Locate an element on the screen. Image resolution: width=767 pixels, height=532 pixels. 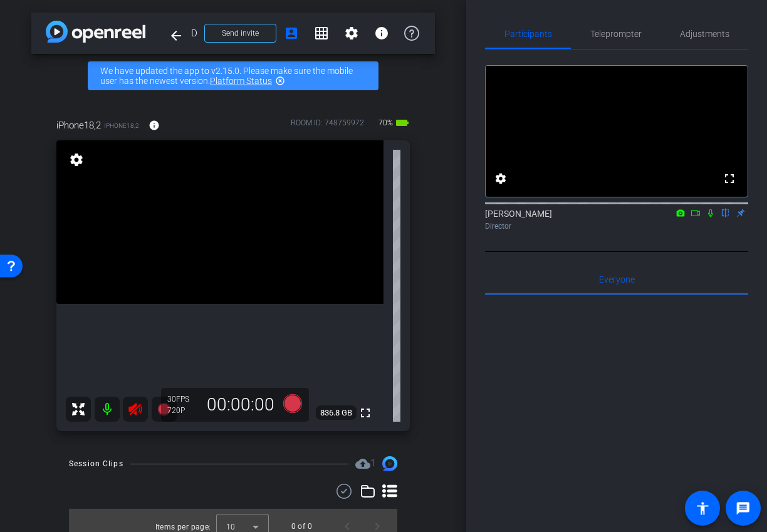
mat-icon: cloud_upload is located at coordinates (363, 464).